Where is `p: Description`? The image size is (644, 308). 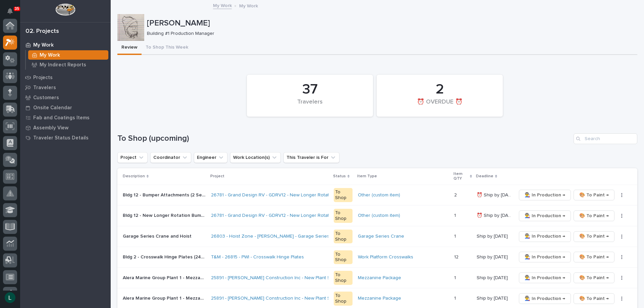
p: Description is located at coordinates (134, 176).